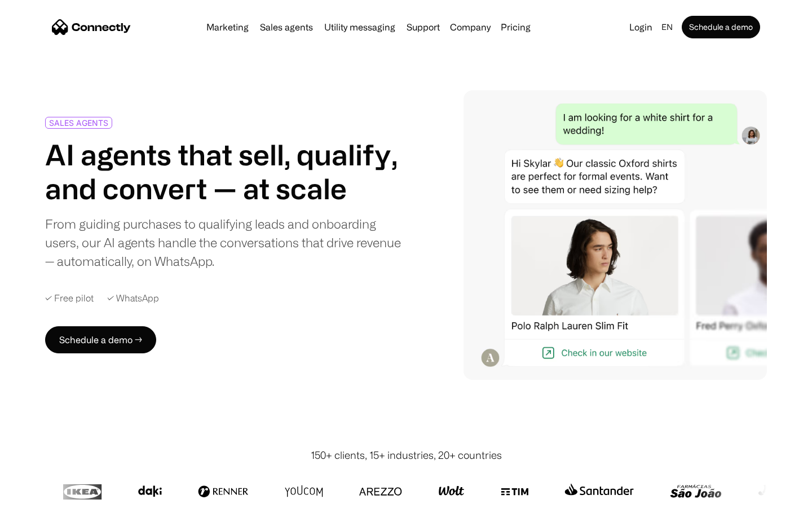 The image size is (812, 508). Describe the element at coordinates (40, 495) in the screenshot. I see `aside: Language selected: English` at that location.